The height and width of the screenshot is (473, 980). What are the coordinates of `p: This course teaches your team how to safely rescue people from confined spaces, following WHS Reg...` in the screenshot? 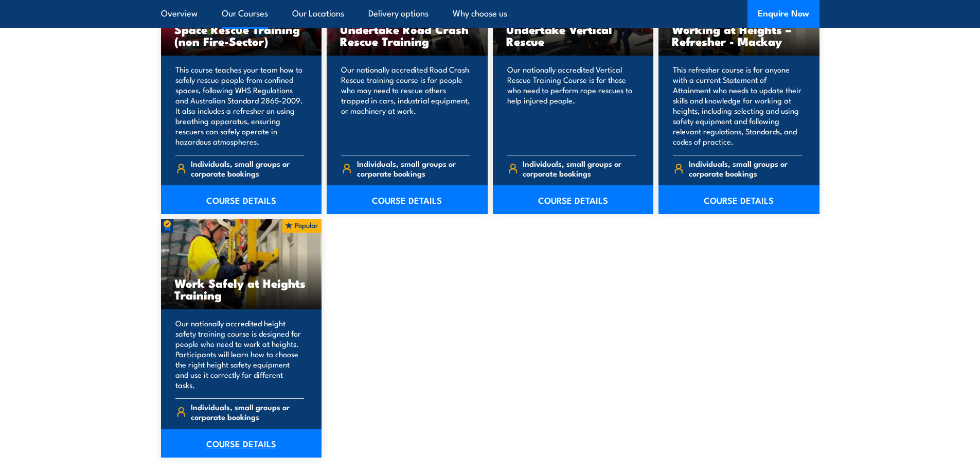 It's located at (239, 106).